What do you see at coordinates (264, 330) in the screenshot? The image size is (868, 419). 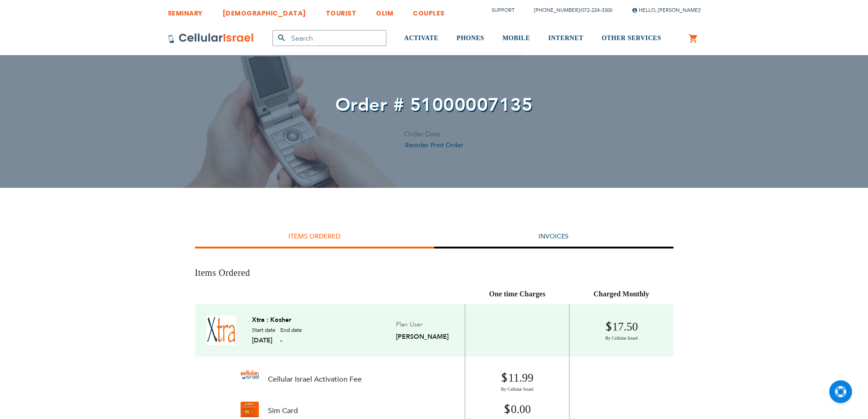 I see `span: Start date` at bounding box center [264, 330].